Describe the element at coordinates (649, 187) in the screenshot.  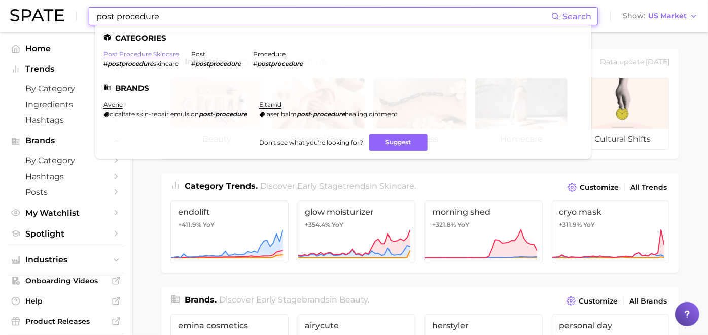
I see `span: All Trends` at that location.